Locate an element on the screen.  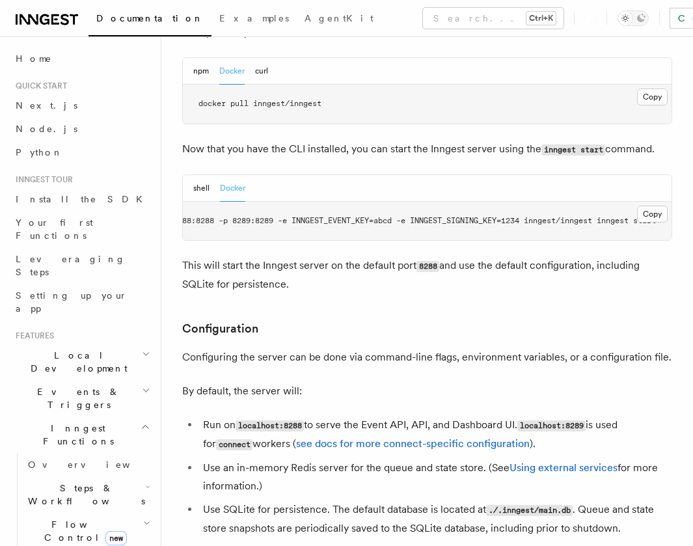
span: Next.js is located at coordinates (46, 105).